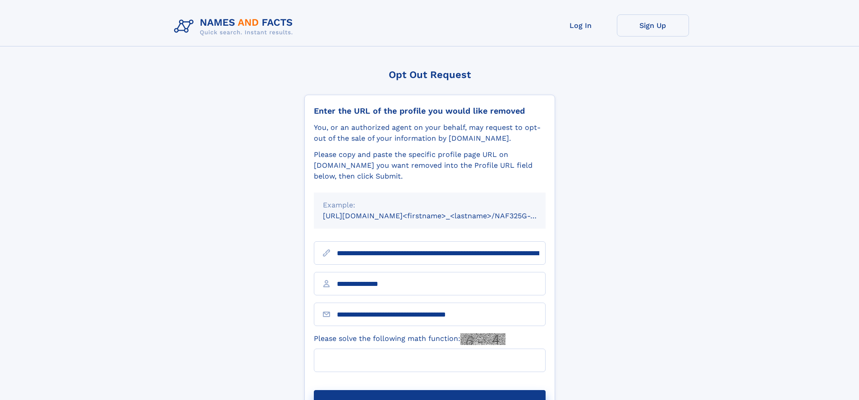 The width and height of the screenshot is (859, 400). Describe the element at coordinates (430, 133) in the screenshot. I see `div: You, or an authorized agent on your behalf, may request to opt-out of the sale of your informatio...` at that location.